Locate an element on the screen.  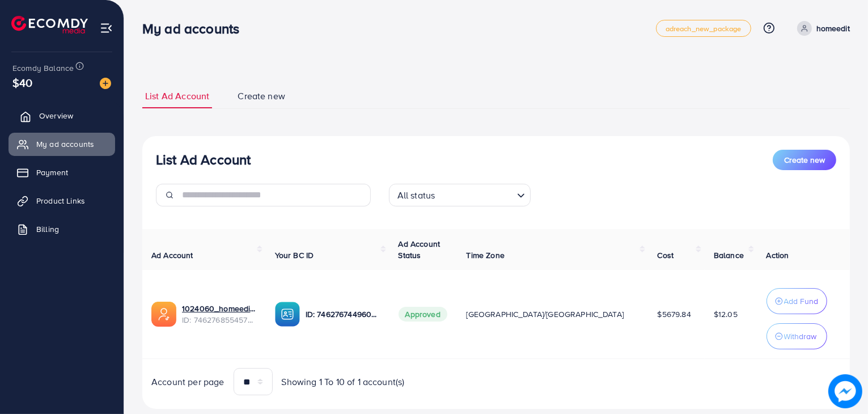
div: <span class='underline'>1024060_homeedit7_1737561213516</span></br>7462768554572742672 is located at coordinates (219, 314).